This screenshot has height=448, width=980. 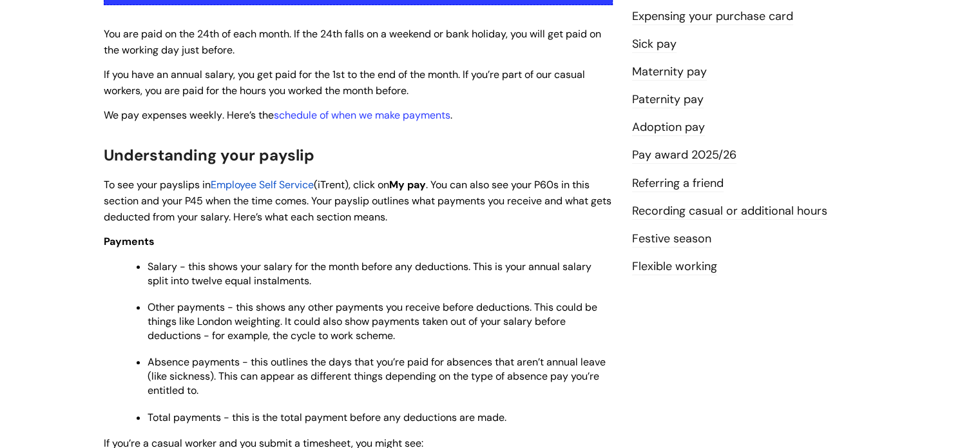 What do you see at coordinates (353, 42) in the screenshot?
I see `span: You are paid on the 24th of each month. If the 24th falls on a weekend or bank holiday, you will ...` at bounding box center [353, 42].